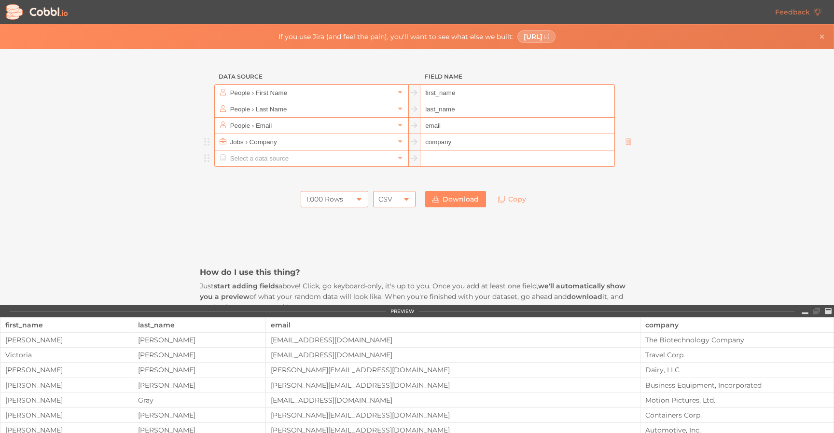 Image resolution: width=834 pixels, height=433 pixels. Describe the element at coordinates (396, 37) in the screenshot. I see `span: If you use Jira (and feel the pain), you'll want to see what else we built:` at that location.